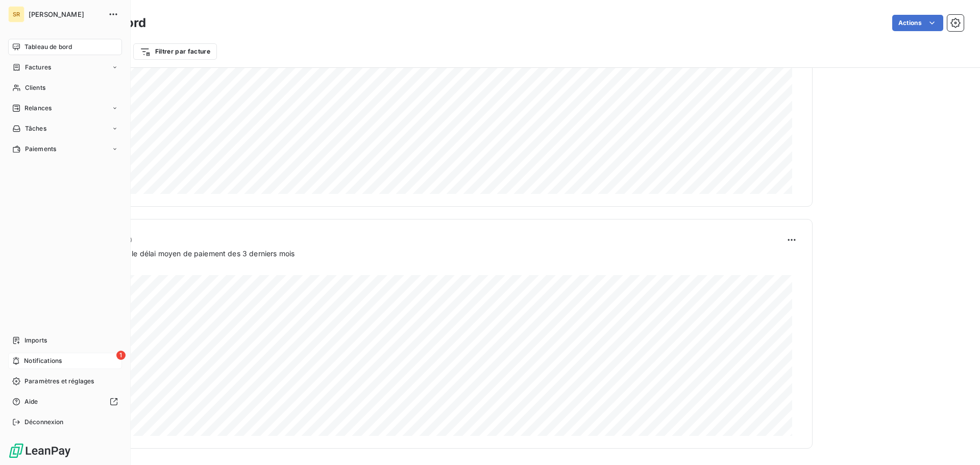 This screenshot has width=980, height=465. What do you see at coordinates (176, 253) in the screenshot?
I see `span: Prévisionnel basé sur le délai moyen de paiement des 3 derniers mois` at bounding box center [176, 253].